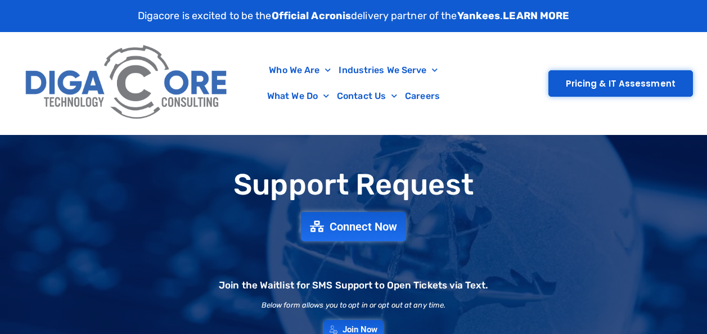 This screenshot has width=707, height=334. I want to click on h1: Support Request, so click(353, 184).